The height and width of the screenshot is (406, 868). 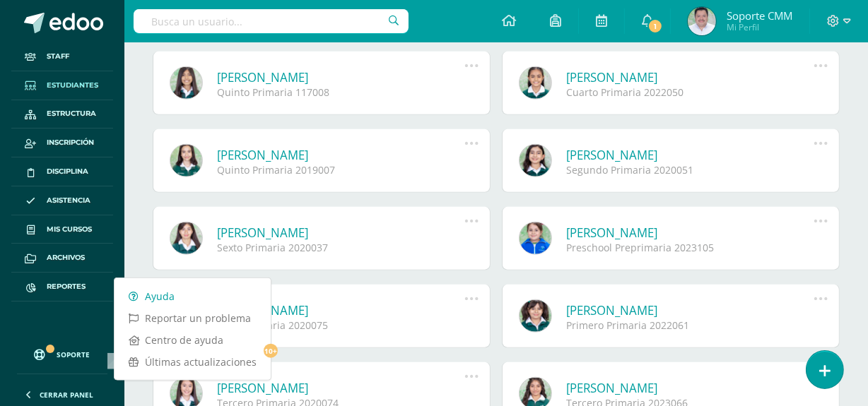 I want to click on a: Centro de ayuda, so click(x=192, y=340).